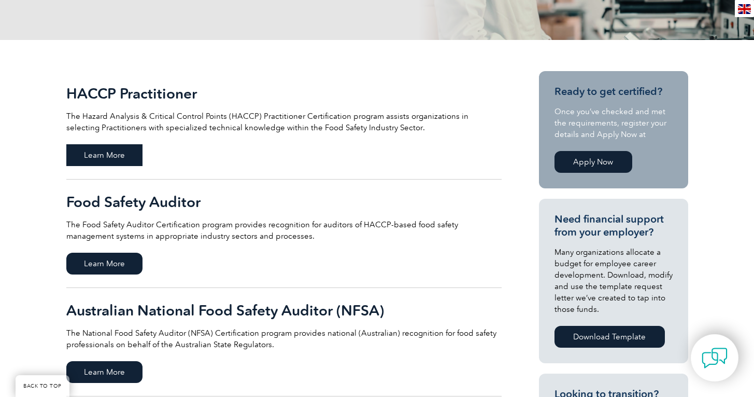 Image resolution: width=754 pixels, height=397 pixels. Describe the element at coordinates (284, 122) in the screenshot. I see `p: The Hazard Analysis & Critical Control Points (HACCP) Practitioner Certification program assists ...` at that location.